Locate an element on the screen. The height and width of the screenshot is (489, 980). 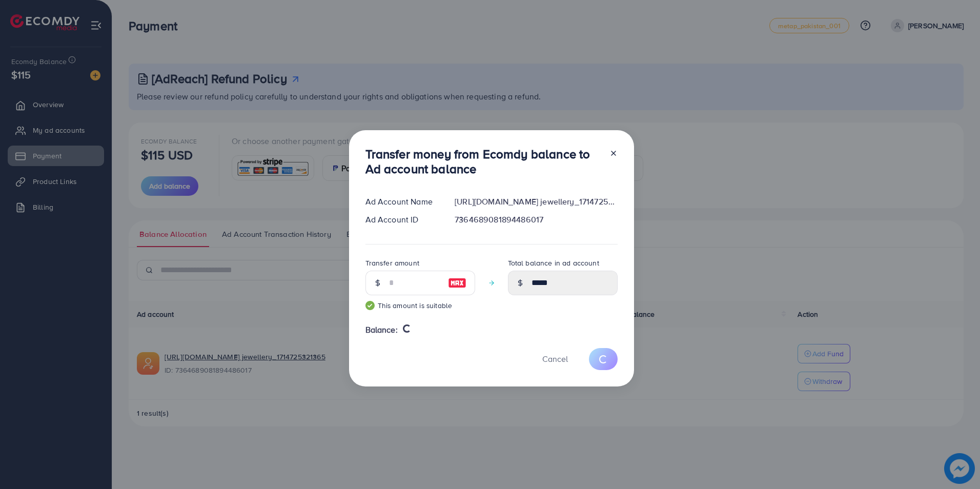
button: Cancel is located at coordinates (555, 359).